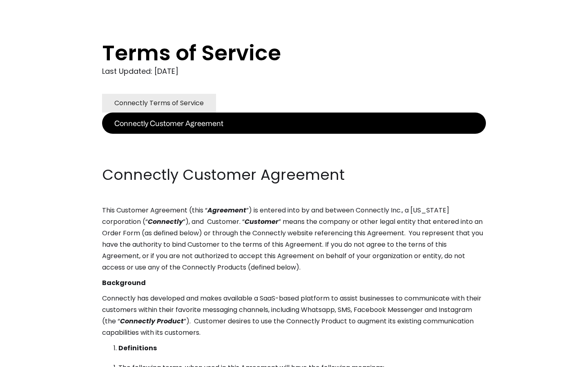 The image size is (588, 367). Describe the element at coordinates (294, 316) in the screenshot. I see `p: Connectly has developed and makes available a SaaS-based platform to assist businesses to communi...` at that location.